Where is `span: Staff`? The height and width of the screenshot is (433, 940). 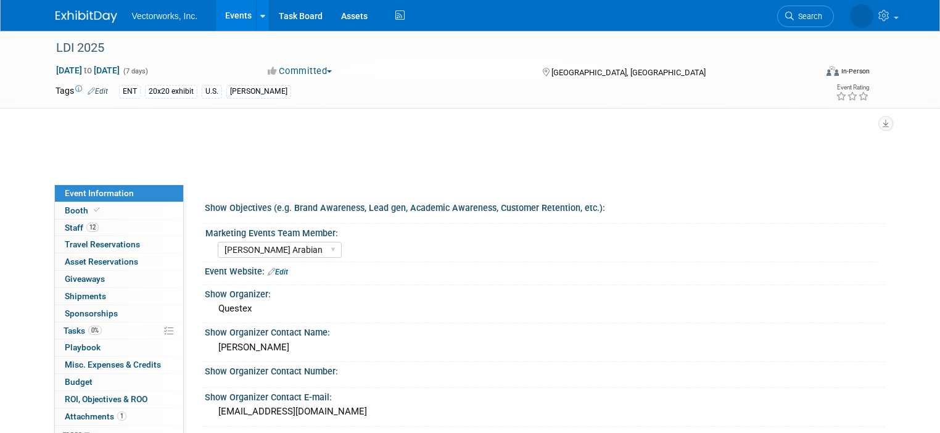 span: Staff is located at coordinates (81, 228).